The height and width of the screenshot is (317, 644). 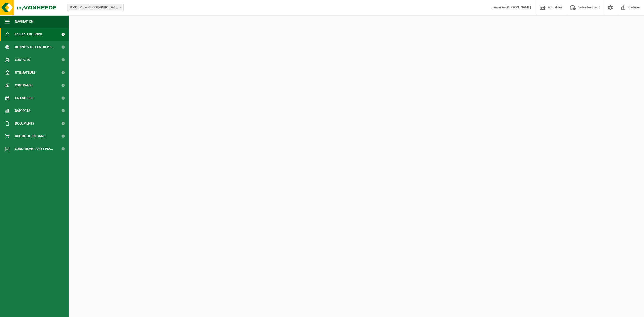 What do you see at coordinates (30, 136) in the screenshot?
I see `span: Boutique en ligne` at bounding box center [30, 136].